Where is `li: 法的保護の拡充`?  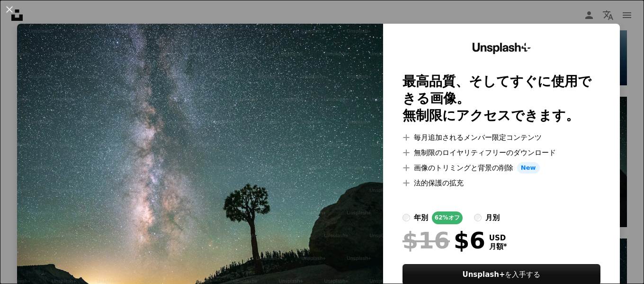
li: 法的保護の拡充 is located at coordinates (502, 183).